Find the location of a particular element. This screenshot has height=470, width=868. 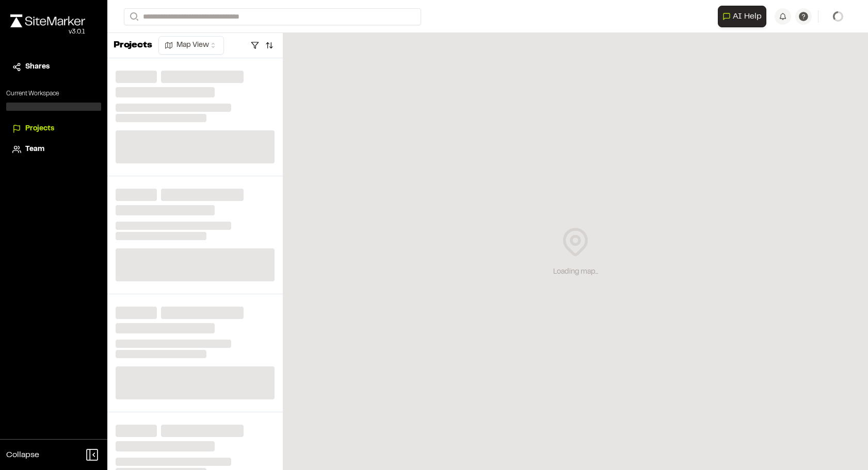

button: Open AI Assistant is located at coordinates (742, 17).